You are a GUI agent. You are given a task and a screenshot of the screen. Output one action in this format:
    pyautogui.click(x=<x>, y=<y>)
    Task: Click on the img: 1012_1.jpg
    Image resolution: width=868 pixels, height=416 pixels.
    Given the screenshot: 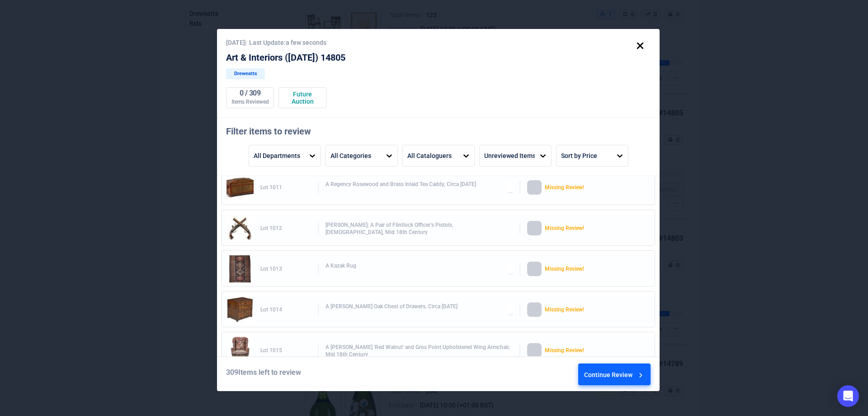 What is the action you would take?
    pyautogui.click(x=240, y=228)
    